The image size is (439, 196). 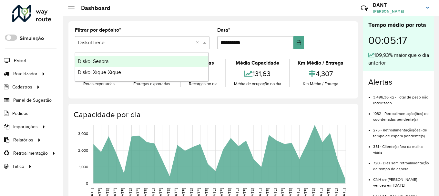 I want to click on span: Retroalimentação, so click(x=30, y=153).